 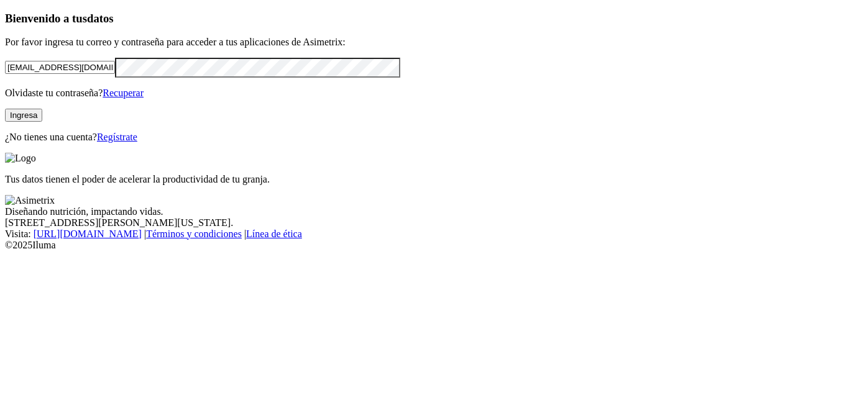 What do you see at coordinates (424, 245) in the screenshot?
I see `div: © 2025 Iluma` at bounding box center [424, 245].